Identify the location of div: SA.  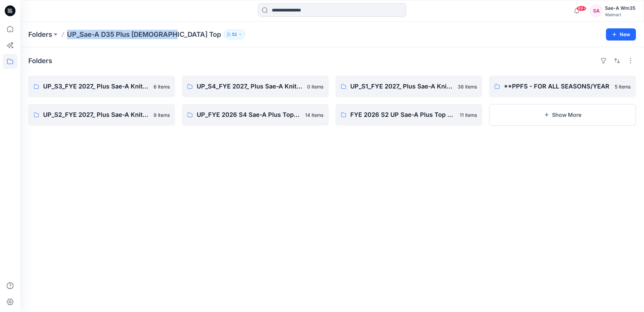
(596, 10).